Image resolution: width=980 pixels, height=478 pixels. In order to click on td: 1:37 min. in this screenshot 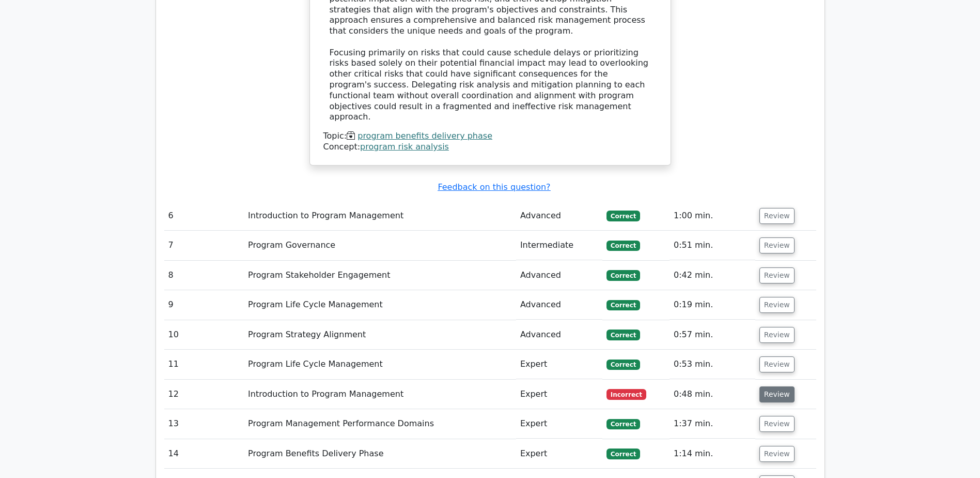, I will do `click(713, 424)`.